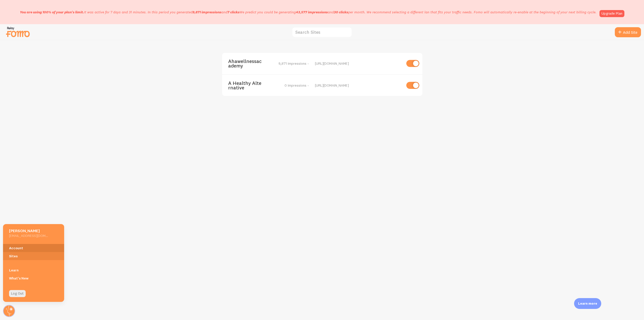 The width and height of the screenshot is (644, 320). I want to click on p: It was active for 7 days and 31 minutes. In this period you generated We predict you could be gen..., so click(308, 12).